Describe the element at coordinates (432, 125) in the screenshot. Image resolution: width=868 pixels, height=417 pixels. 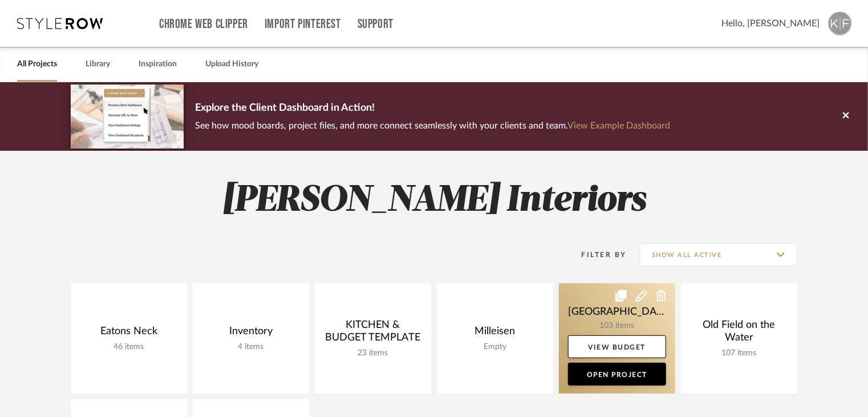
I see `p: See how mood boards, project files, and more connect seamlessly with your clients and team.` at that location.